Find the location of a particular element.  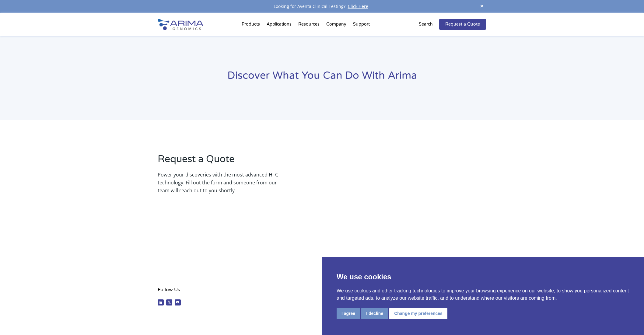

a: Follow on X is located at coordinates (169, 302).